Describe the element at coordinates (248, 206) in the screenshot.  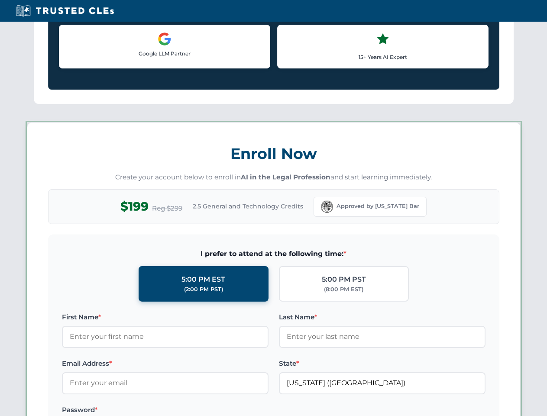
I see `span: 2.5 General and Technology Credits` at that location.